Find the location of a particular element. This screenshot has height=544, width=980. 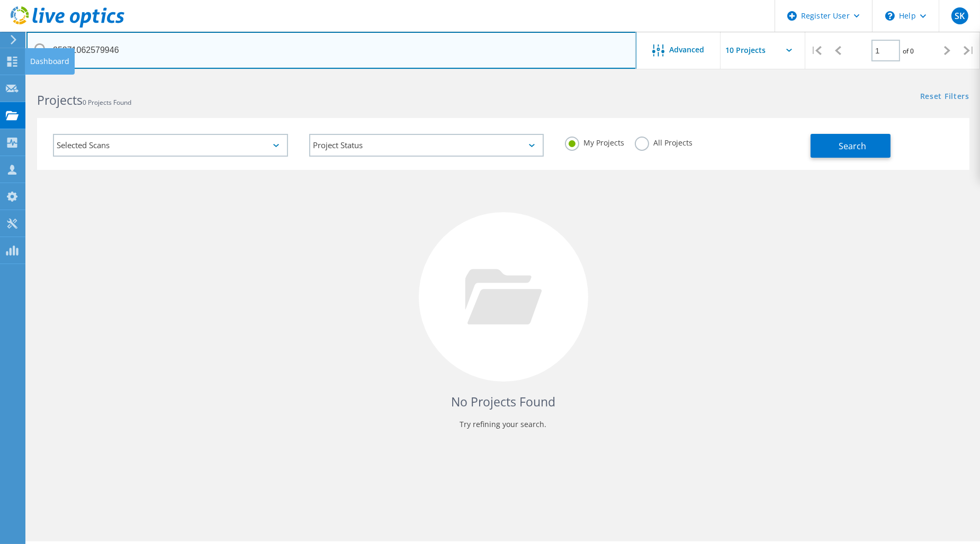

a: Live Optics Dashboard is located at coordinates (67, 26).